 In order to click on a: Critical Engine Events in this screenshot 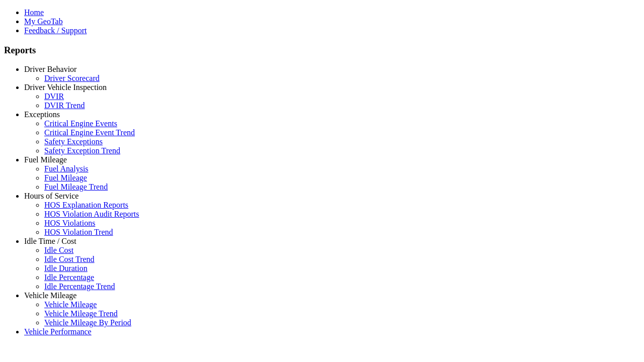, I will do `click(81, 123)`.